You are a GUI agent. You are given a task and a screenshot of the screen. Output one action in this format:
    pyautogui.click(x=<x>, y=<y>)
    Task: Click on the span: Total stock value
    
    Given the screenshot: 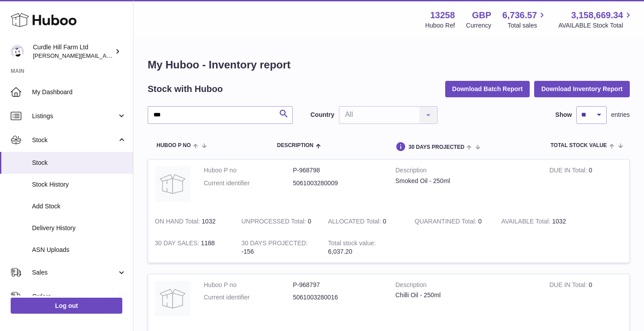 What is the action you would take?
    pyautogui.click(x=578, y=145)
    